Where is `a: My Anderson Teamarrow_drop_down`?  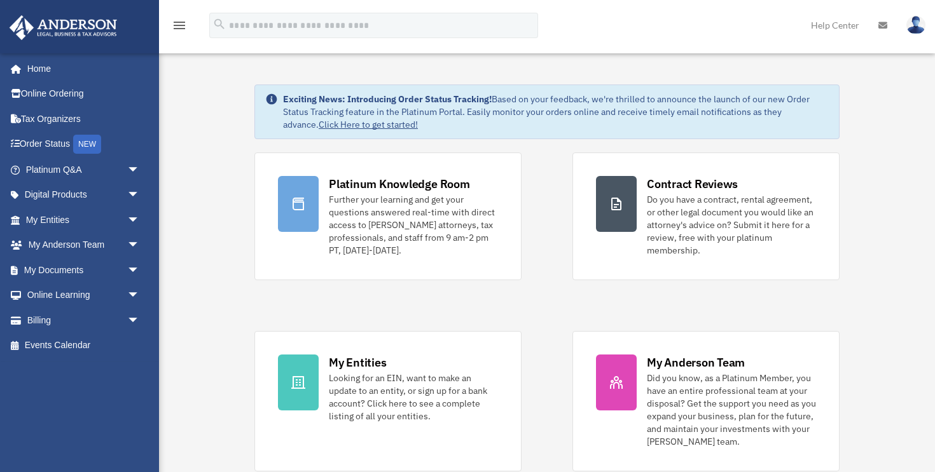 a: My Anderson Teamarrow_drop_down is located at coordinates (84, 245).